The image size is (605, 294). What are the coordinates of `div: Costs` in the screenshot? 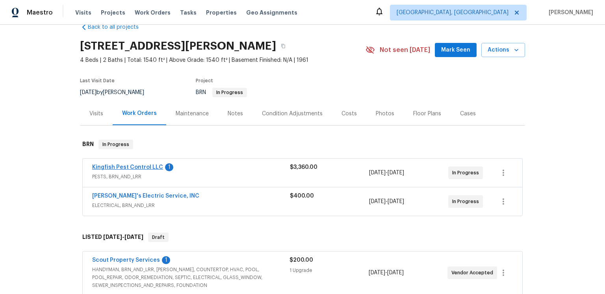 It's located at (349, 114).